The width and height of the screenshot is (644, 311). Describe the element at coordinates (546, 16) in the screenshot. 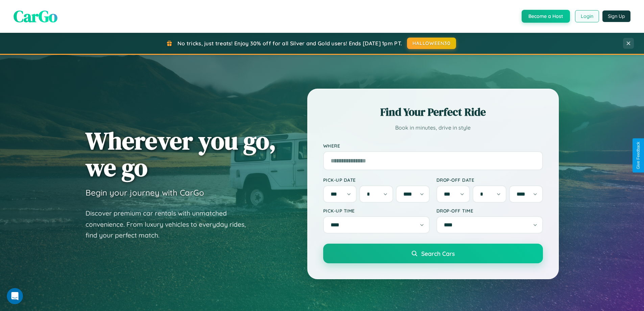

I see `button: Become a Host` at that location.